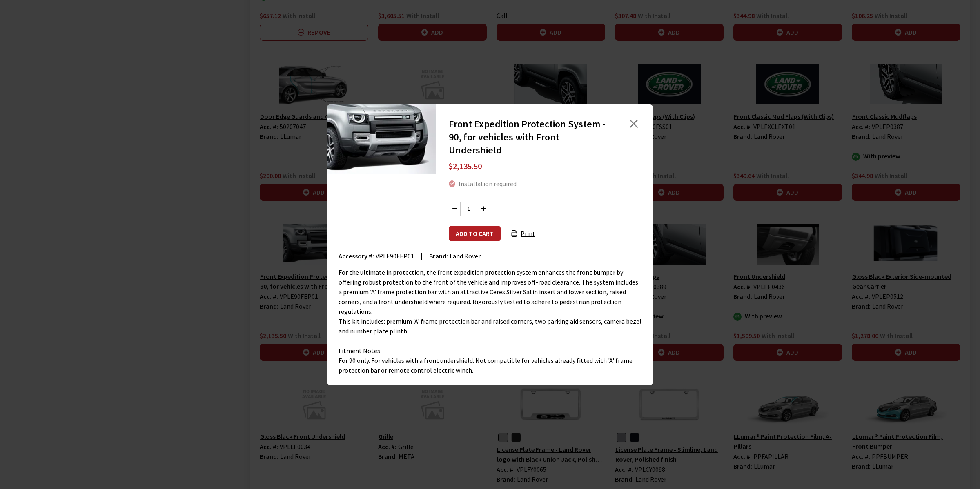  What do you see at coordinates (490, 365) in the screenshot?
I see `div: For 90 only. For vehicles with a front undershield. Not compatible for vehicles already fitted wi...` at bounding box center [490, 365].